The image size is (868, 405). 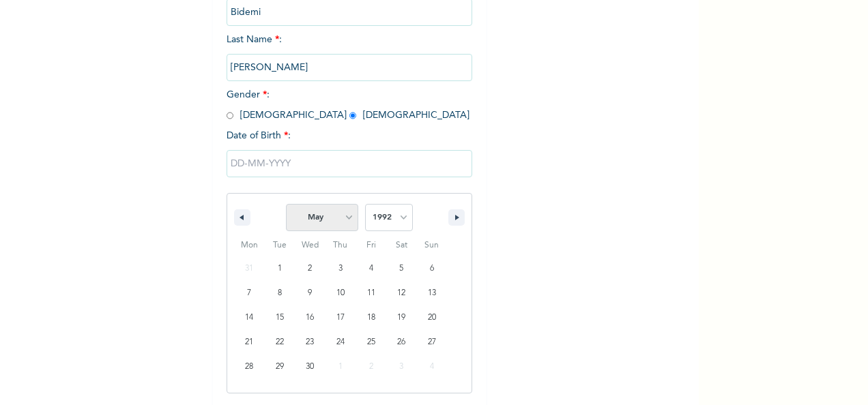 I want to click on button: 29, so click(x=280, y=367).